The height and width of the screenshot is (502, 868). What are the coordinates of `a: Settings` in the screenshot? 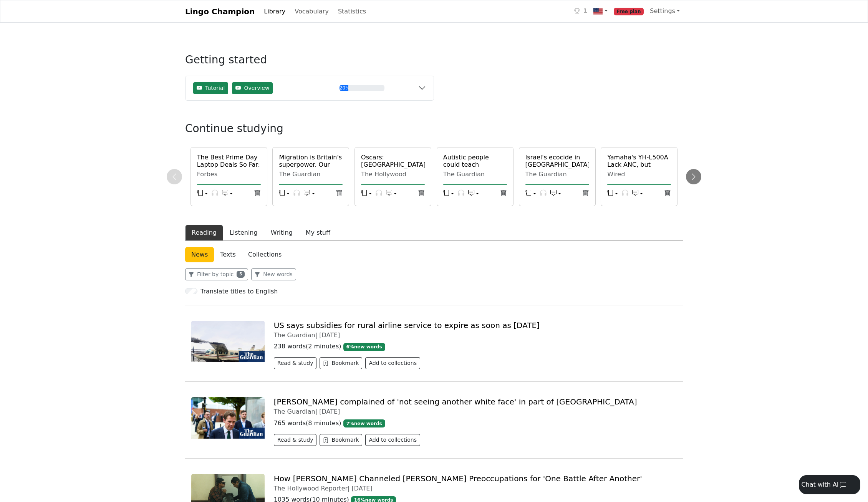 It's located at (665, 11).